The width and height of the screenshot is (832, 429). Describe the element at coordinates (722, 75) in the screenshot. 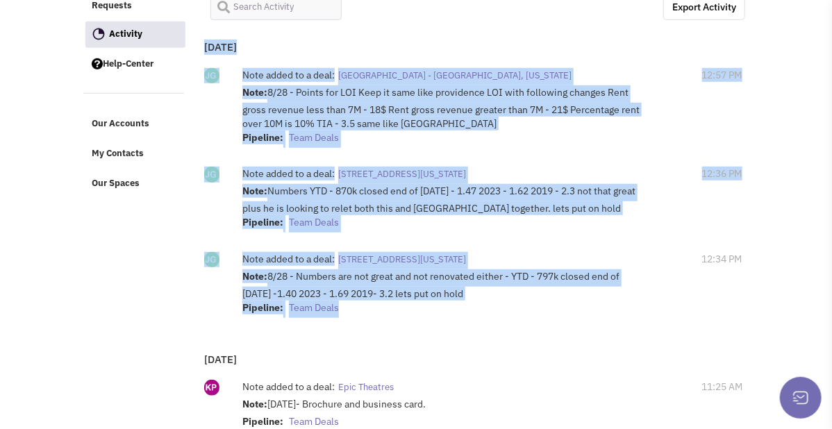

I see `span: 12:57 PM` at that location.